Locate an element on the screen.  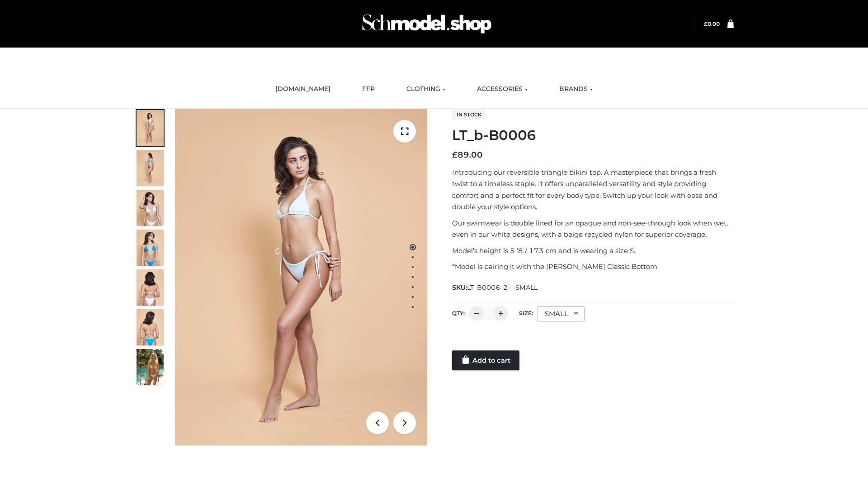
a: ACCESSORIES is located at coordinates (502, 89).